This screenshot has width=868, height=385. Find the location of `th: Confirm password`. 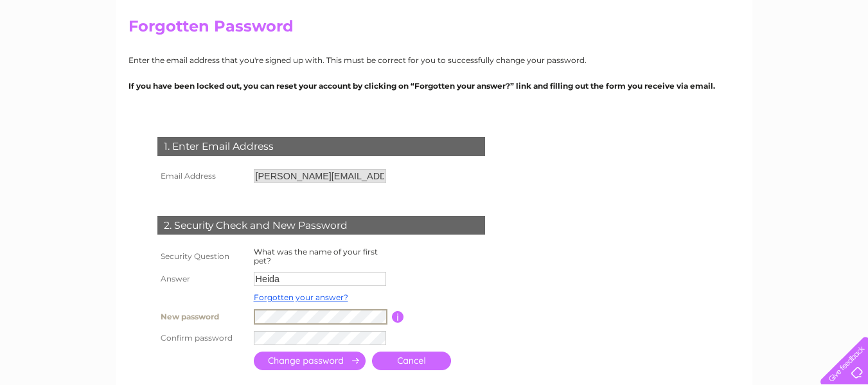

th: Confirm password is located at coordinates (203, 338).